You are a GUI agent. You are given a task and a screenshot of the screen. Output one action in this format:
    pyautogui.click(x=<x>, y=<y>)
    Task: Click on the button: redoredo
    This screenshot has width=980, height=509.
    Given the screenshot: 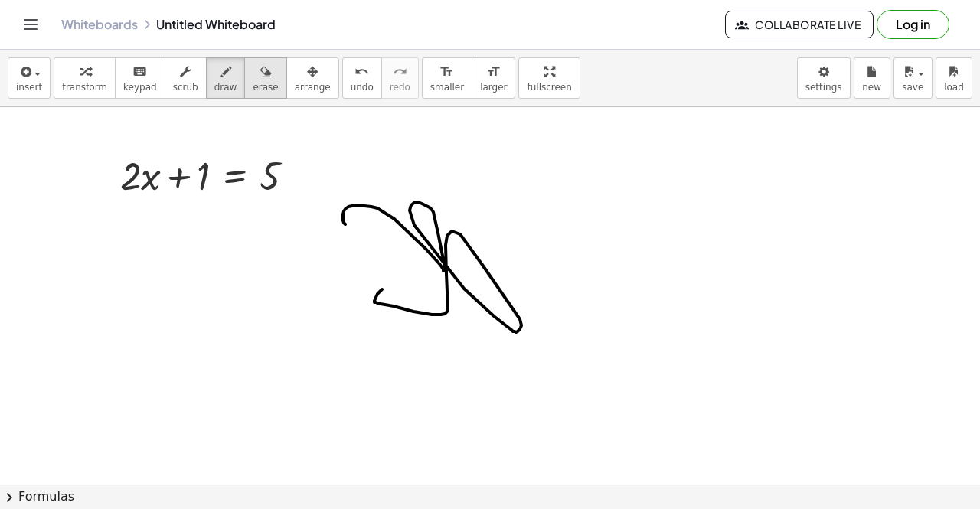 What is the action you would take?
    pyautogui.click(x=400, y=78)
    